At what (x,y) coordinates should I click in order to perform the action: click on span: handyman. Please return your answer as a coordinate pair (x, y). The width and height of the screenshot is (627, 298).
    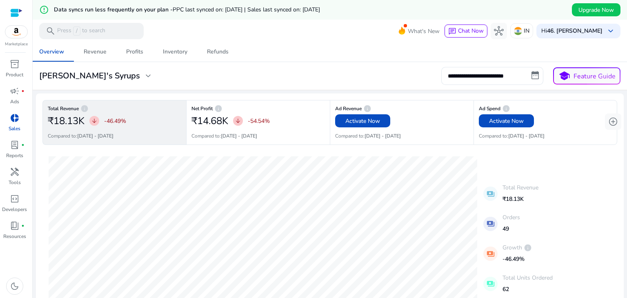
    Looking at the image, I should click on (15, 172).